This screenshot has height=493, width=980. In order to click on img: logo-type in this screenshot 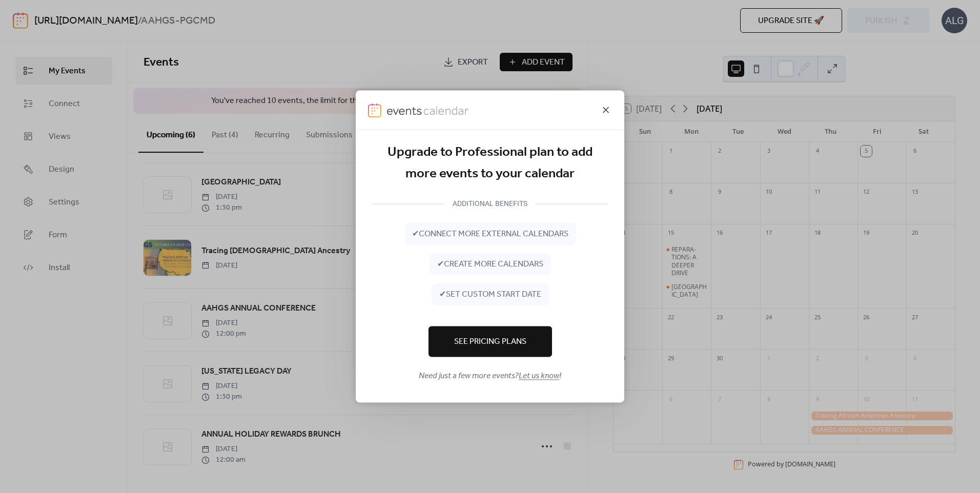, I will do `click(428, 110)`.